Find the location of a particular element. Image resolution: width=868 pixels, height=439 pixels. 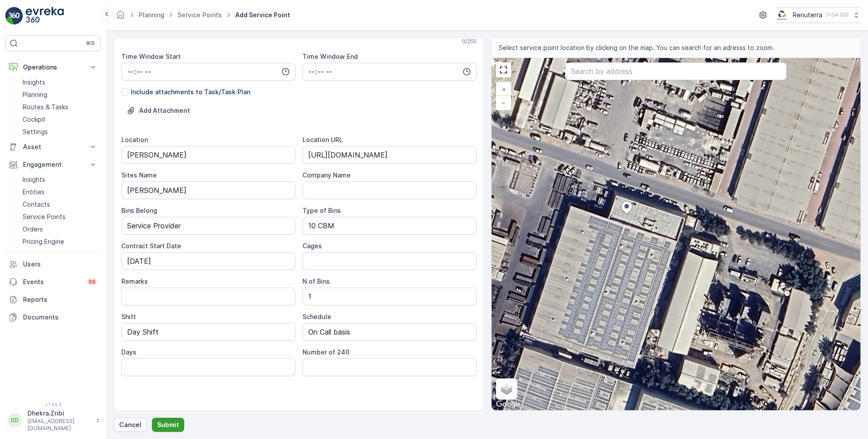

a: Settings is located at coordinates (60, 132).